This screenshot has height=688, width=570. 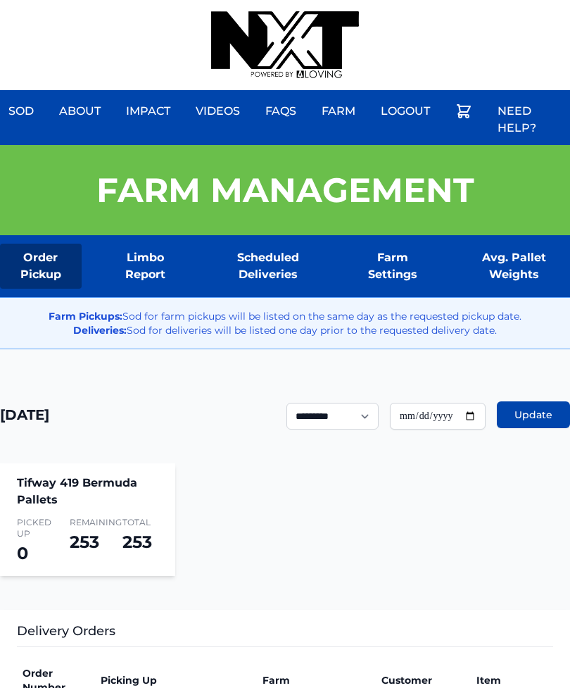 I want to click on a: Logout, so click(x=405, y=111).